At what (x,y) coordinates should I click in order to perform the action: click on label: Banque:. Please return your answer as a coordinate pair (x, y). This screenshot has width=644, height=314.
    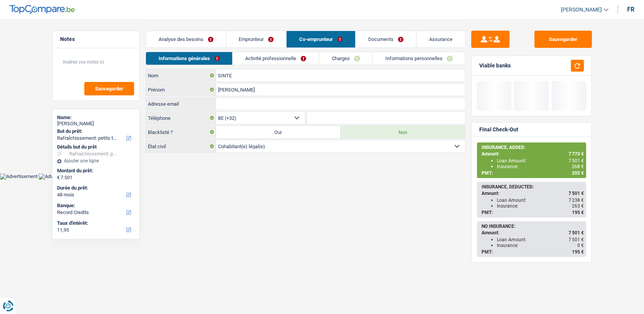
    Looking at the image, I should click on (95, 206).